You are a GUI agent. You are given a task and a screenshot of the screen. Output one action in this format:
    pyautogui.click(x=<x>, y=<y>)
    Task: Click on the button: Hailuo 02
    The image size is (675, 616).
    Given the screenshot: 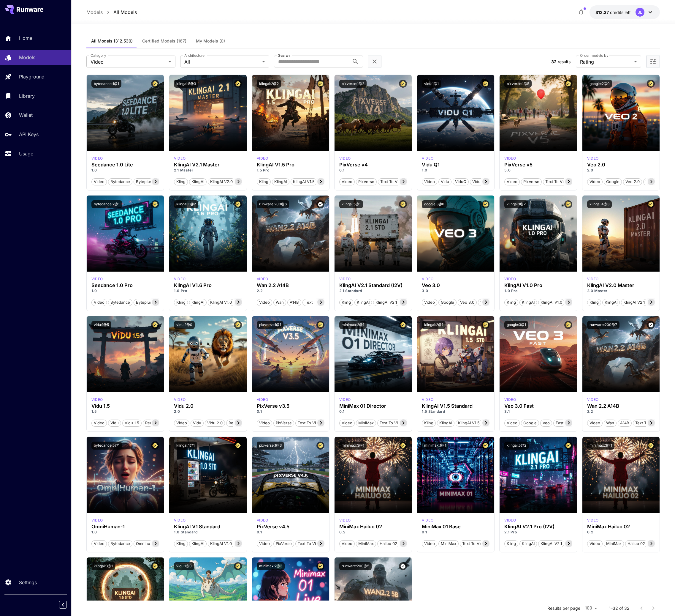 What is the action you would take?
    pyautogui.click(x=389, y=543)
    